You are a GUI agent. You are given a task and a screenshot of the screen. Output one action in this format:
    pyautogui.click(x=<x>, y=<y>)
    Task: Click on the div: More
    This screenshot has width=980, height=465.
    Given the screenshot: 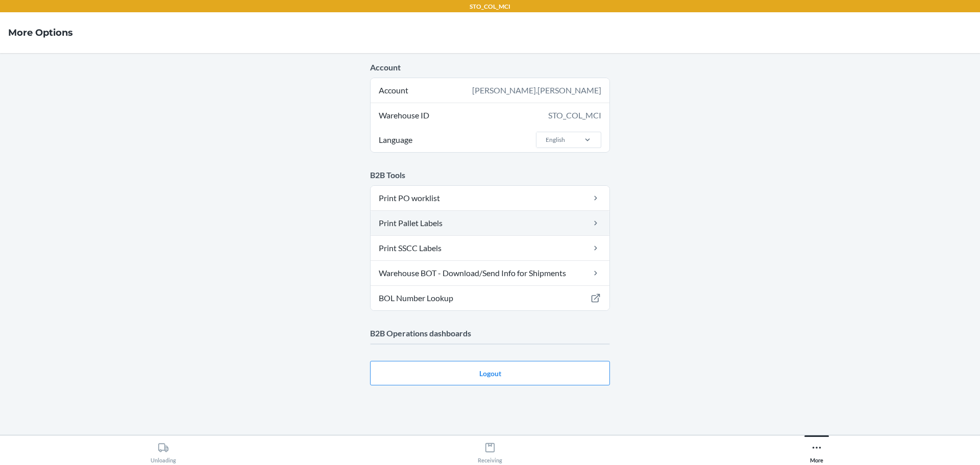 What is the action you would take?
    pyautogui.click(x=817, y=450)
    